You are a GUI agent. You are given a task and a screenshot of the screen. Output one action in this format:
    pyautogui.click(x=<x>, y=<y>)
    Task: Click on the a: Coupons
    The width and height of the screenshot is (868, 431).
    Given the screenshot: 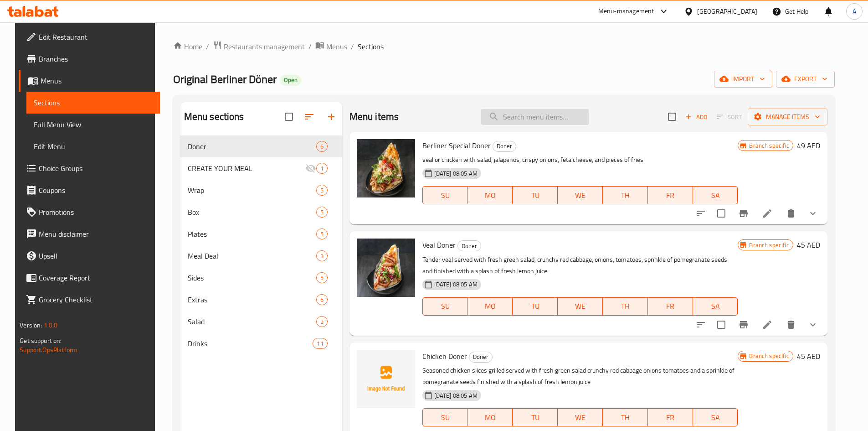 What is the action you would take?
    pyautogui.click(x=89, y=190)
    